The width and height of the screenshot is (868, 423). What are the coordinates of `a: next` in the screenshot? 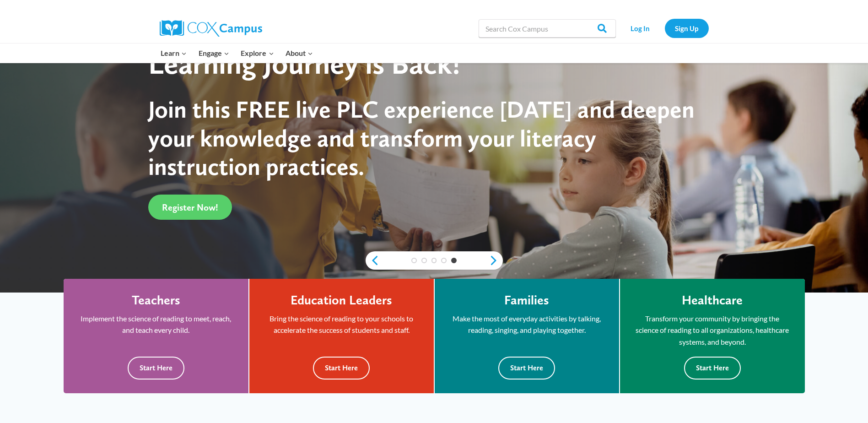 It's located at (496, 260).